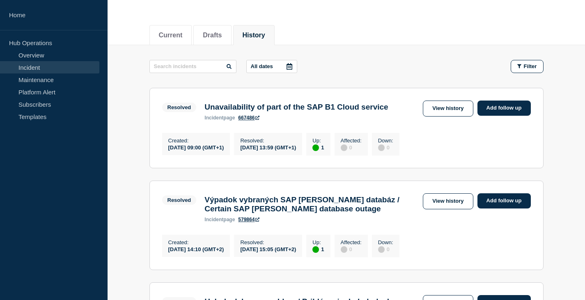  Describe the element at coordinates (254, 35) in the screenshot. I see `button: History` at that location.